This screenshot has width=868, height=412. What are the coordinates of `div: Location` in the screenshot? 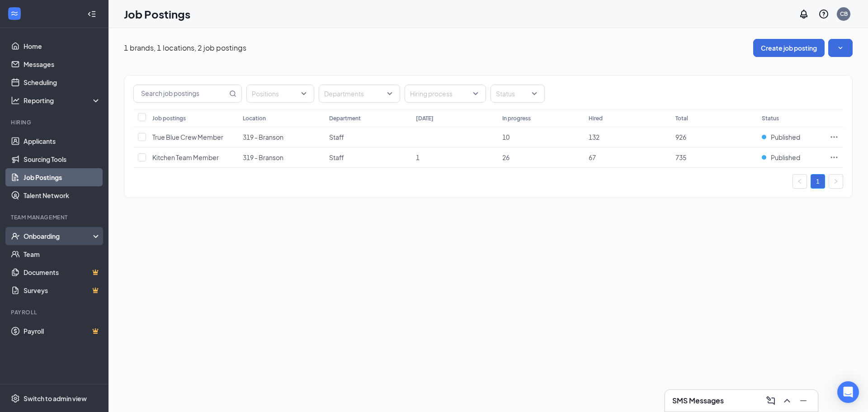 It's located at (254, 118).